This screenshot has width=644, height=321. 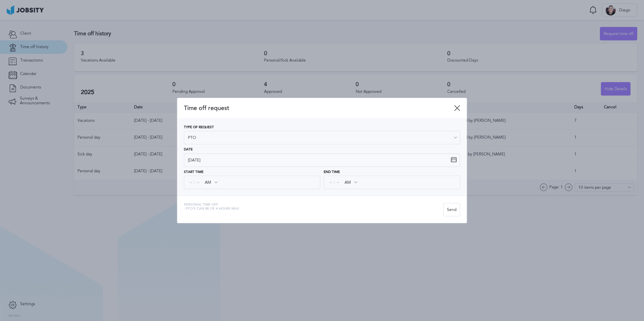 I want to click on span: Personal Time Off, so click(x=211, y=205).